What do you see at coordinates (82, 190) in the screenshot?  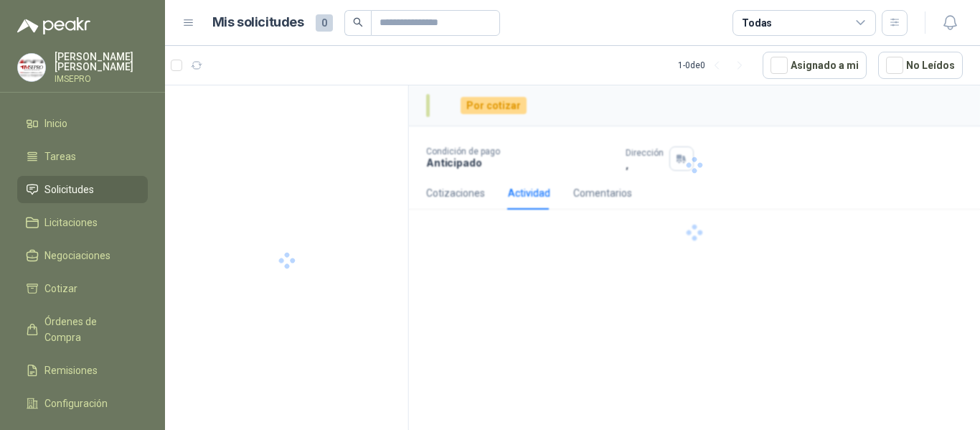 I see `a: Solicitudes` at bounding box center [82, 190].